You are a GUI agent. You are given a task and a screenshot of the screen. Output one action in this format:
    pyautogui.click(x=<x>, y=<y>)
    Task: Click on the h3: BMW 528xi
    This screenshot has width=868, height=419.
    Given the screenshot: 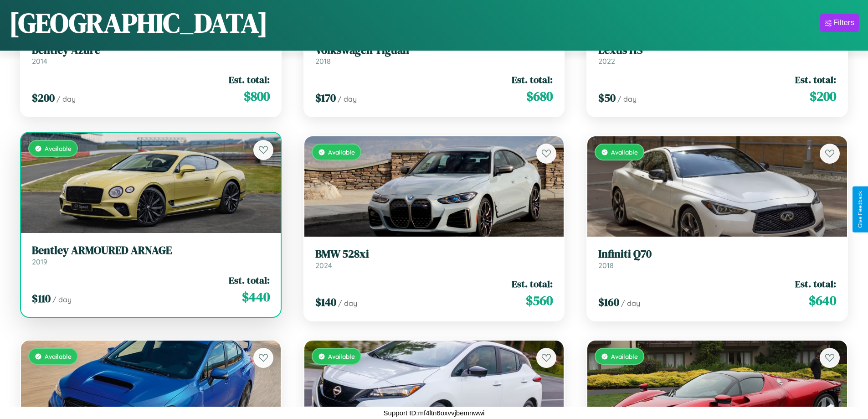 What is the action you would take?
    pyautogui.click(x=434, y=254)
    